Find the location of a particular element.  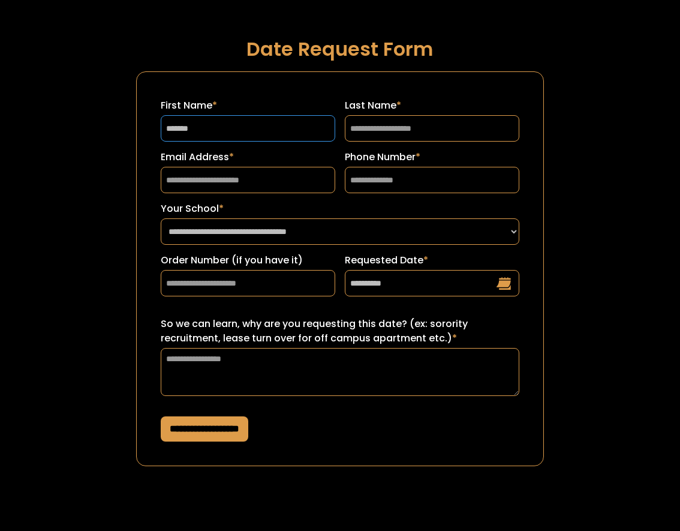

label: Your School is located at coordinates (340, 209).